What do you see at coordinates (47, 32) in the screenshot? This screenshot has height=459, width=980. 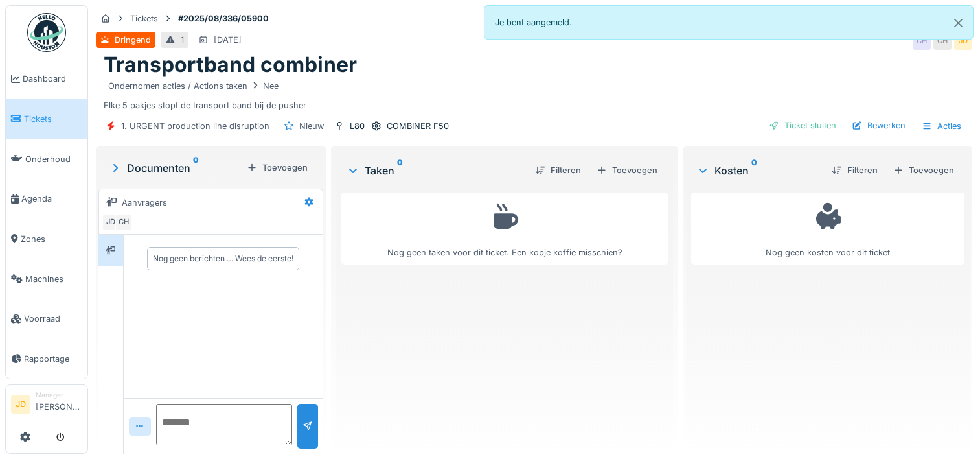 I see `img: Badge_color-CXgf-gQk.svg` at bounding box center [47, 32].